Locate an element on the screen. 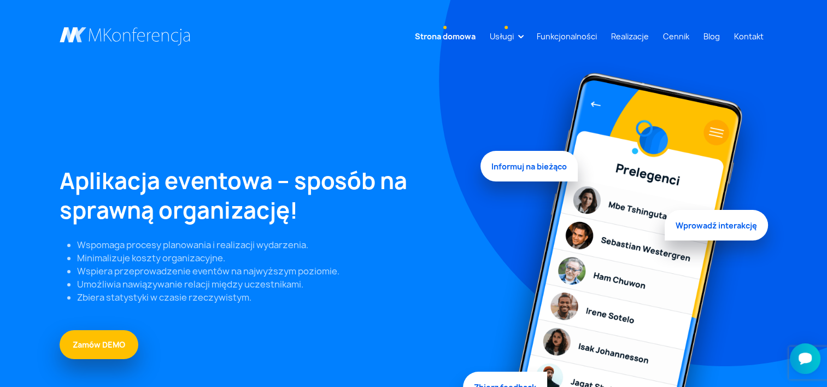 This screenshot has height=387, width=827. span: Wprowadź interakcję is located at coordinates (716, 222).